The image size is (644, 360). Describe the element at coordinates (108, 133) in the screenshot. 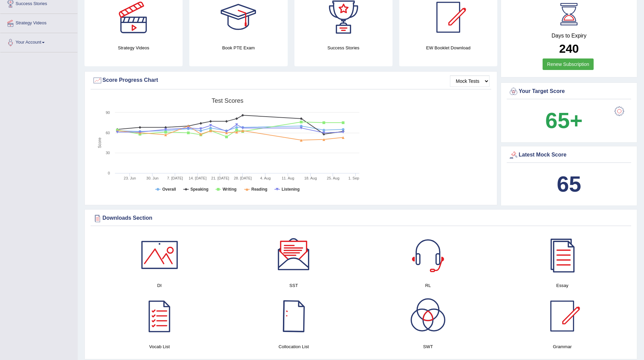

I see `text: 60` at that location.